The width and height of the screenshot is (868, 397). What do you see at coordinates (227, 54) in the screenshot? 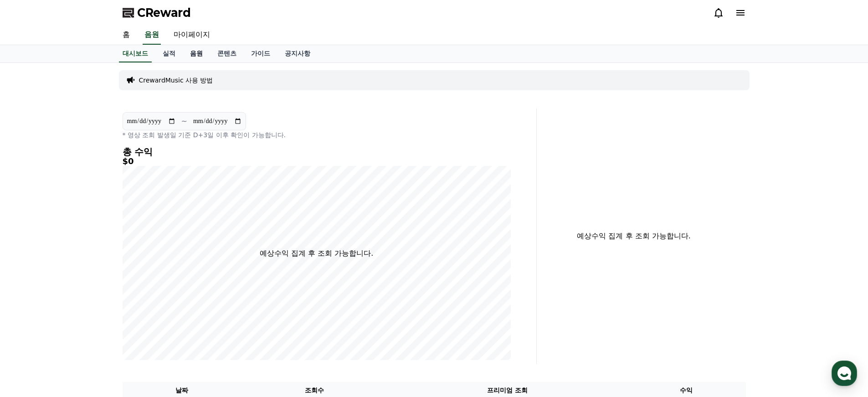
I see `a: 콘텐츠` at bounding box center [227, 54].